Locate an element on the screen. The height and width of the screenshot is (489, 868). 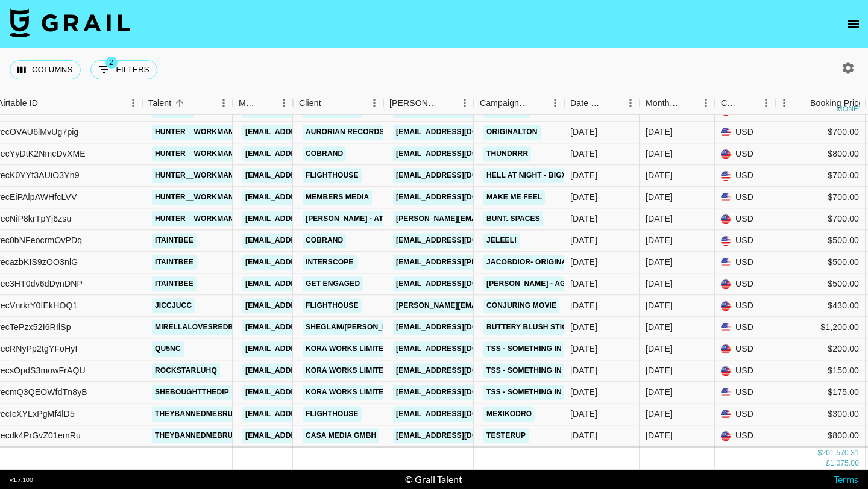
a: Make Me Feel is located at coordinates (514, 197).